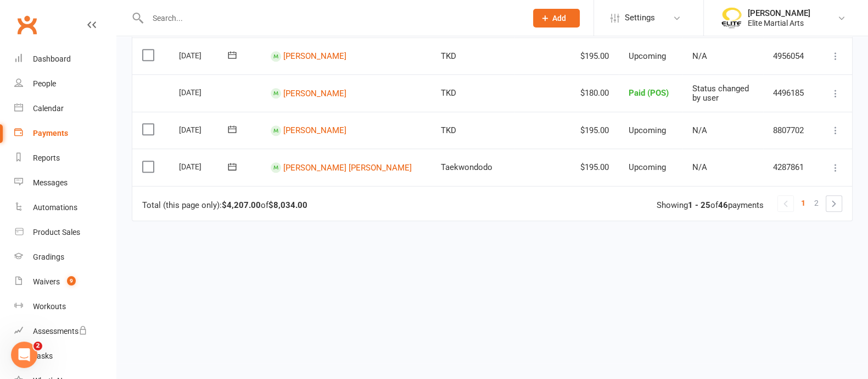  What do you see at coordinates (65, 183) in the screenshot?
I see `a: Messages` at bounding box center [65, 183].